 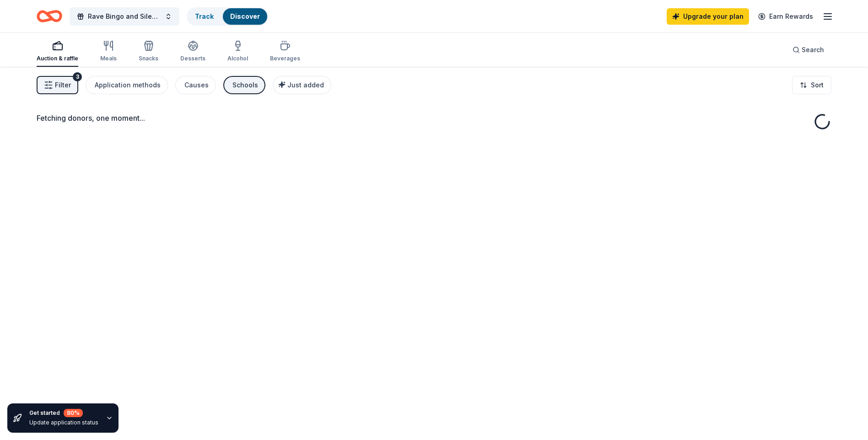 I want to click on span: Just added, so click(x=306, y=85).